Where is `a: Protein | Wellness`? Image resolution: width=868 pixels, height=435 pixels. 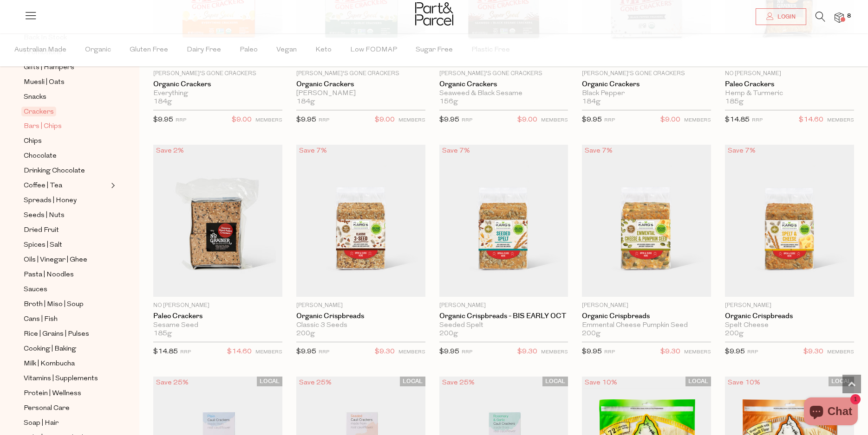 a: Protein | Wellness is located at coordinates (66, 394).